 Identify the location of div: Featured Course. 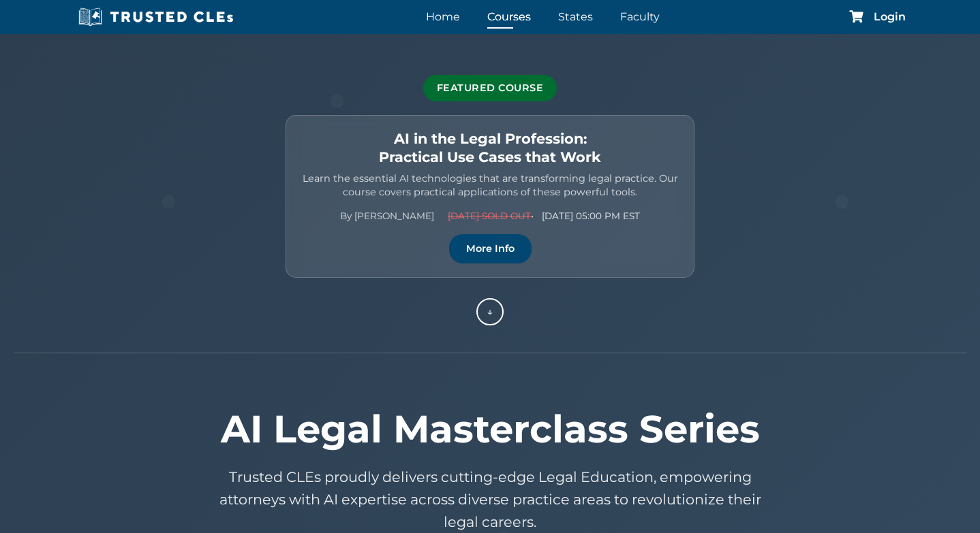
(490, 88).